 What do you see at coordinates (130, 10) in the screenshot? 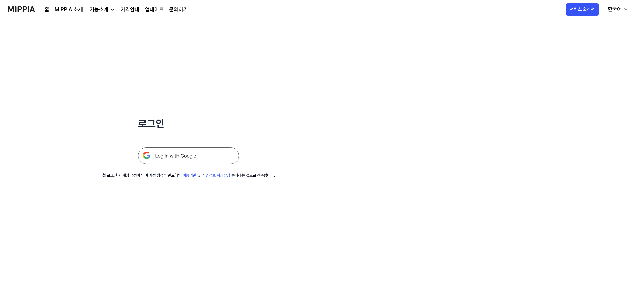
I see `a: 가격안내` at bounding box center [130, 10].